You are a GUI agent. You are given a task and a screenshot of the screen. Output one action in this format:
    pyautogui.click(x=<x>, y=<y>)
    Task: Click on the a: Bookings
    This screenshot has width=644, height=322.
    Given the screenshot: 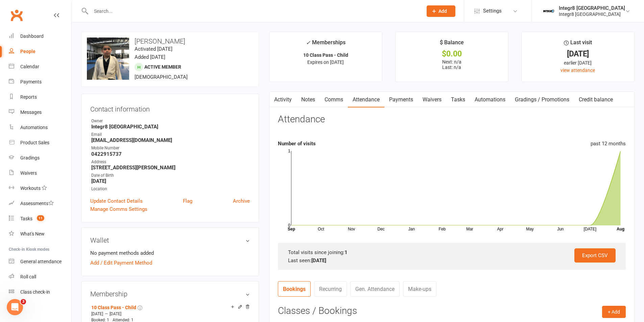 What is the action you would take?
    pyautogui.click(x=294, y=290)
    